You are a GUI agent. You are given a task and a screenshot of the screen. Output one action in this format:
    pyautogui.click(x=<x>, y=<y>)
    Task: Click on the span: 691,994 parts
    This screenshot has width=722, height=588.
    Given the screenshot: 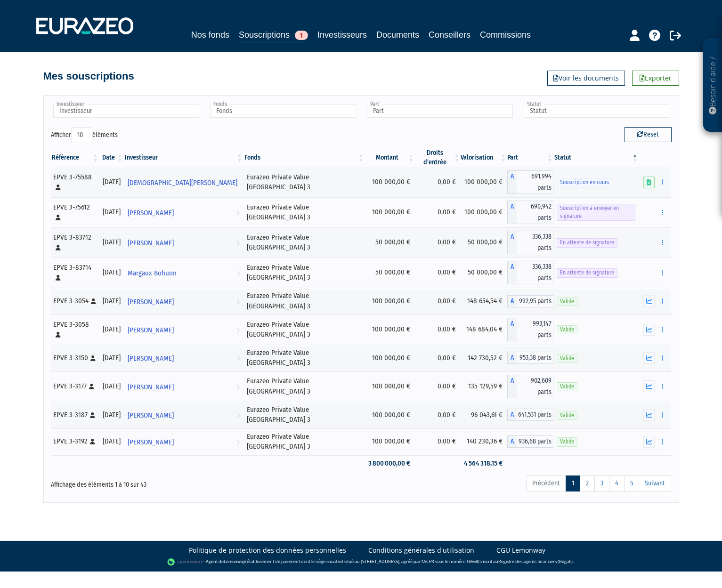 What is the action you would take?
    pyautogui.click(x=535, y=182)
    